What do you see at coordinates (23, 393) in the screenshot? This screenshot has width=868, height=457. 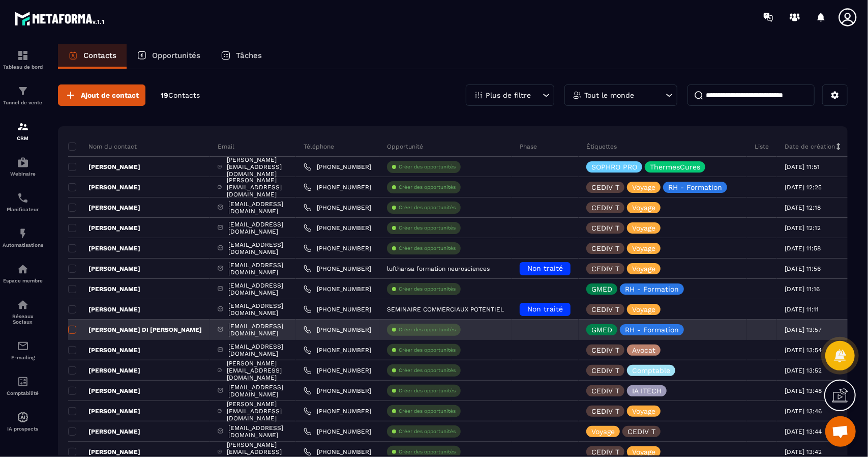 I see `p: Comptabilité` at bounding box center [23, 393].